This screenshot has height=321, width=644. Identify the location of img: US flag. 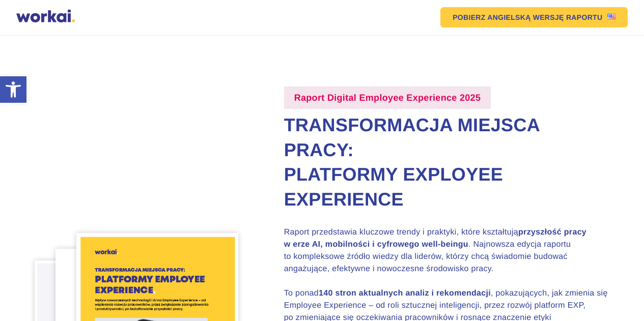
(611, 17).